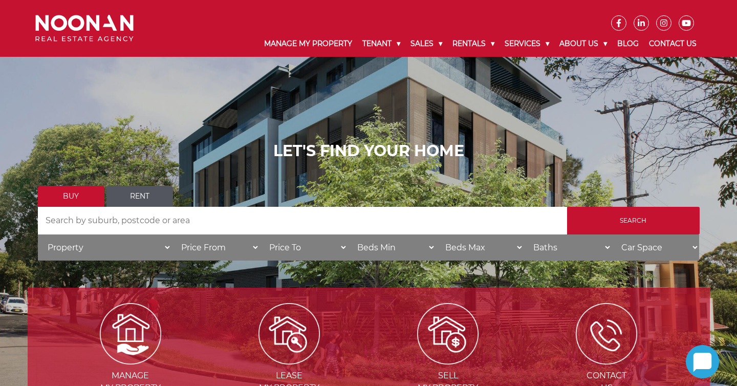  What do you see at coordinates (131, 334) in the screenshot?
I see `img: Manage my Property` at bounding box center [131, 334].